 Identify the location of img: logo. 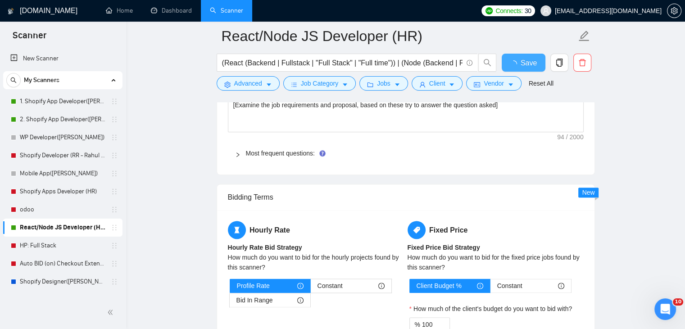
(11, 11).